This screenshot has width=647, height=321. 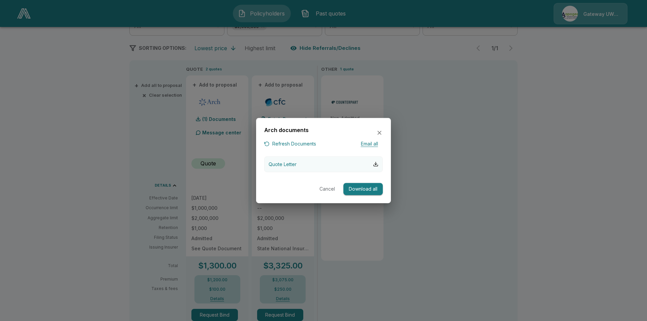 What do you see at coordinates (283, 164) in the screenshot?
I see `p: Quote Letter` at bounding box center [283, 164].